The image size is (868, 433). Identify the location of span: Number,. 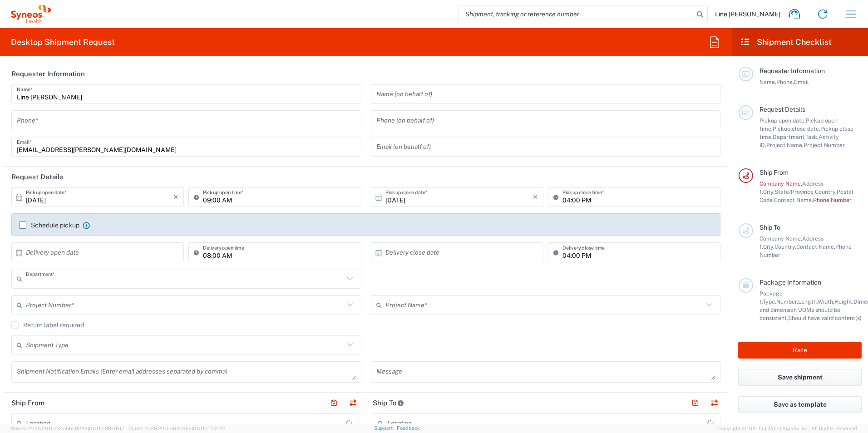
(787, 301).